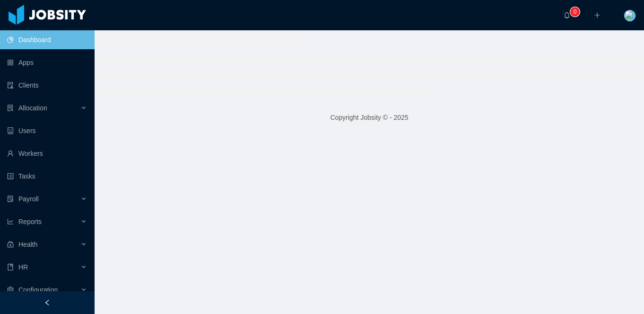 This screenshot has height=314, width=644. Describe the element at coordinates (630, 16) in the screenshot. I see `img: 258dced0-fa31-11e7-ab37-b15c1c349172_5c7e7c09b5088.jpeg` at that location.